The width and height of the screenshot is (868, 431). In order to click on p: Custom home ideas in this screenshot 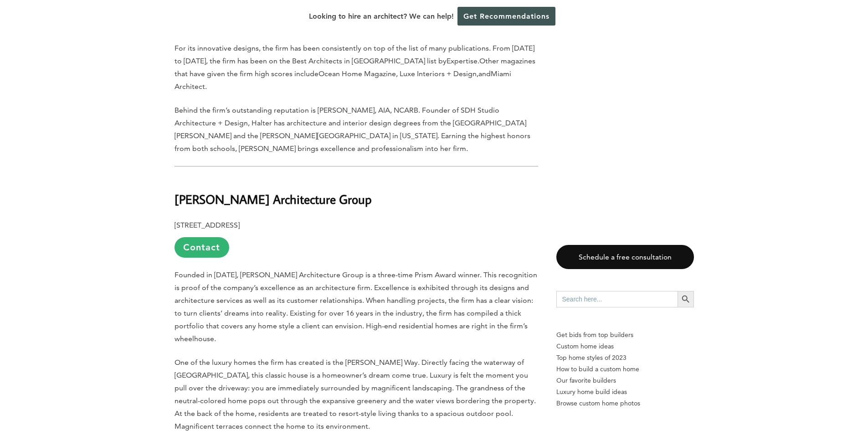, I will do `click(626, 346)`.